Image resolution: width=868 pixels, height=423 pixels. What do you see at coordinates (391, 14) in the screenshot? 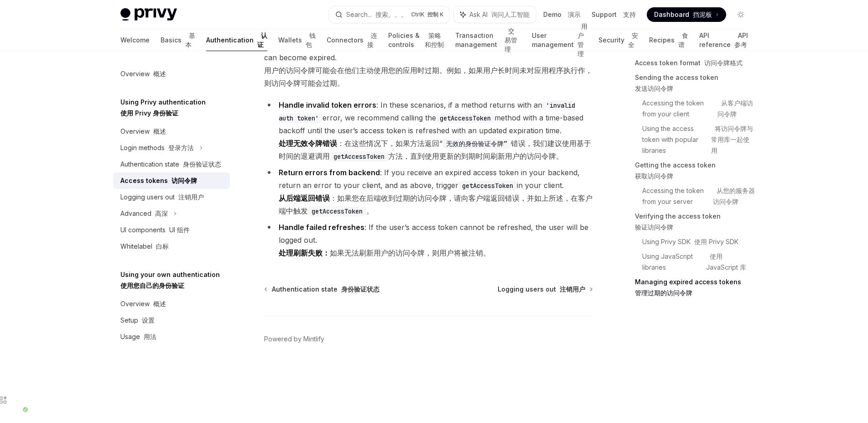
I see `font: 搜索。。。` at bounding box center [391, 14].